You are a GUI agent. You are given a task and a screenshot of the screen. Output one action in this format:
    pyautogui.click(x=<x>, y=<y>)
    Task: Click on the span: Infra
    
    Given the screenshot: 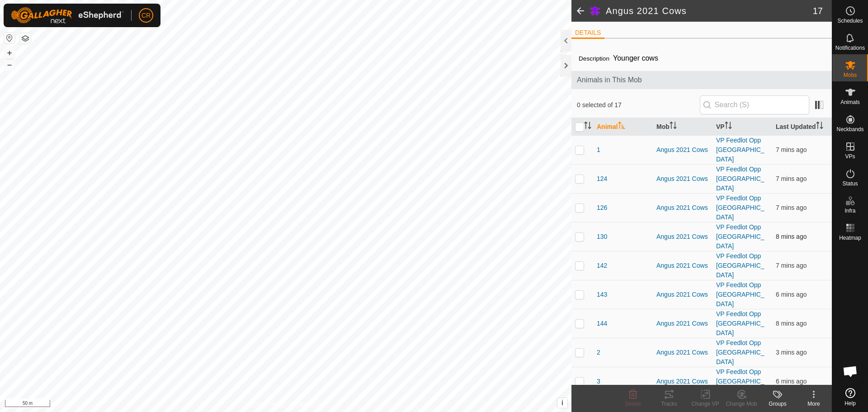 What is the action you would take?
    pyautogui.click(x=850, y=211)
    